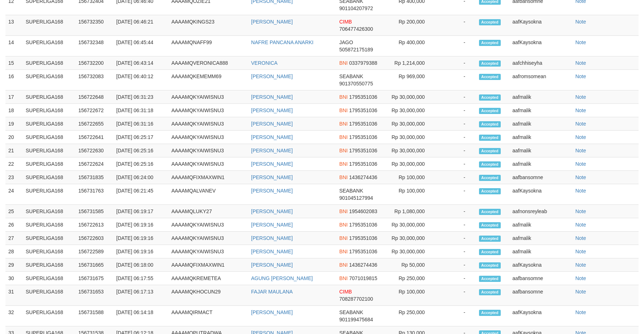 This screenshot has height=334, width=644. Describe the element at coordinates (356, 299) in the screenshot. I see `span: 708287702100` at that location.